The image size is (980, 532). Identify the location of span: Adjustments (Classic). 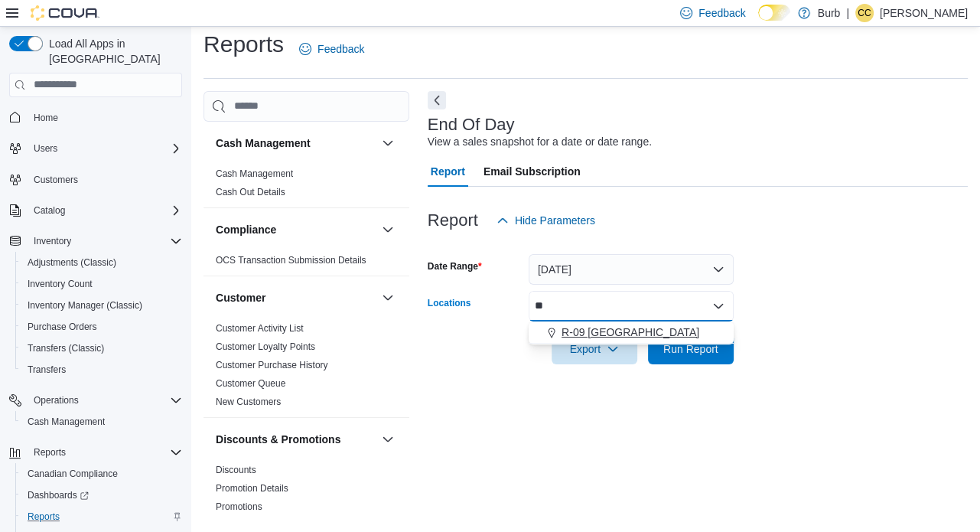
(72, 262).